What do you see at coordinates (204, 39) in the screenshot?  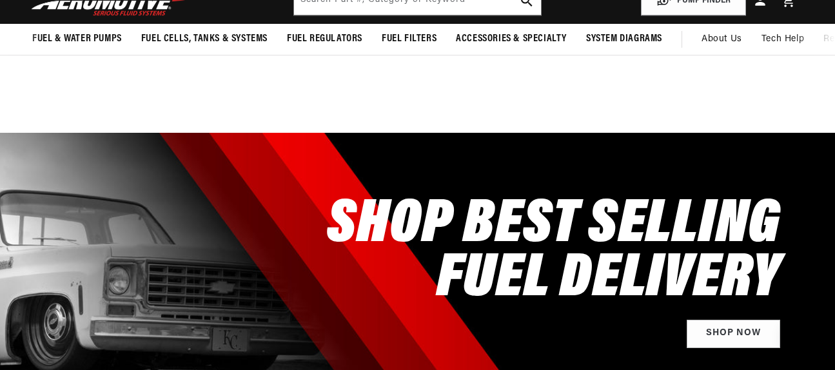 I see `span: Fuel Cells, Tanks & Systems` at bounding box center [204, 39].